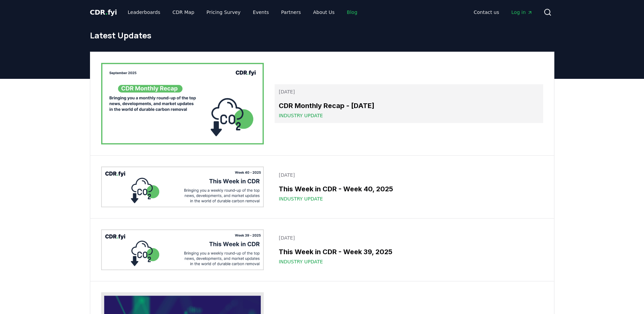 This screenshot has height=314, width=644. What do you see at coordinates (291, 12) in the screenshot?
I see `a: Partners` at bounding box center [291, 12].